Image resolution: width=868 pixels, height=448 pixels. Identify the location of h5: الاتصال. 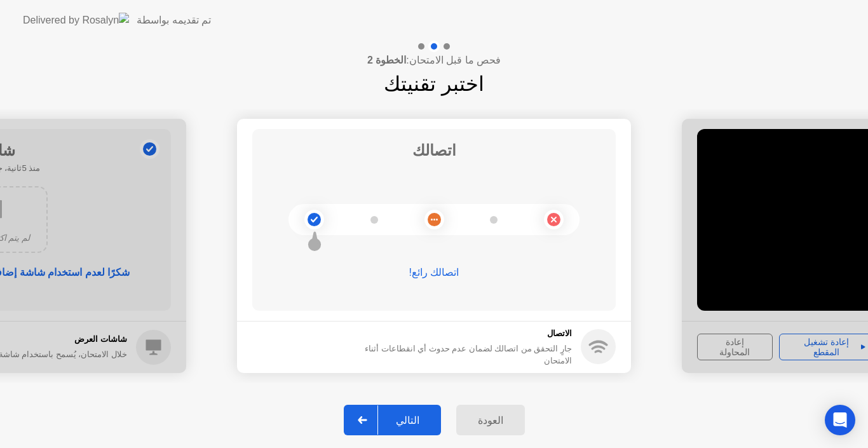
(465, 334).